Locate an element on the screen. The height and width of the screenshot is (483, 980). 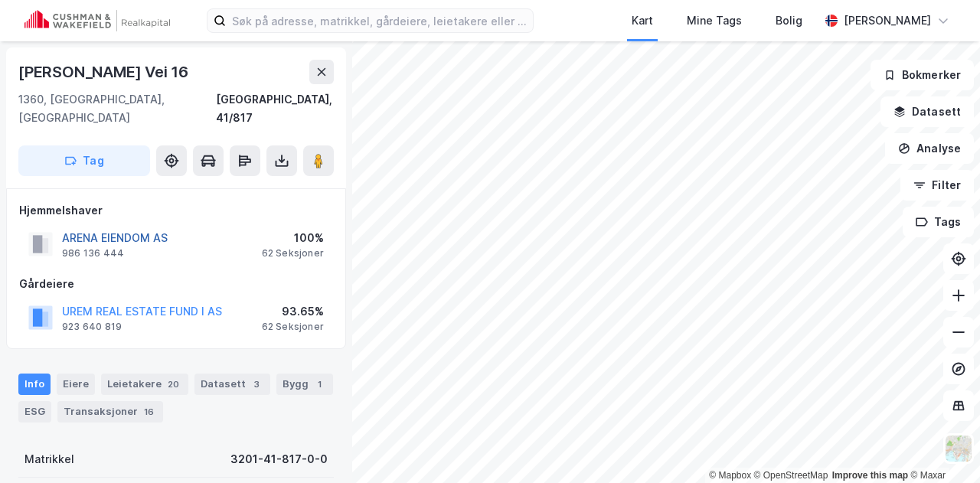
div: 93.65% is located at coordinates (292, 311).